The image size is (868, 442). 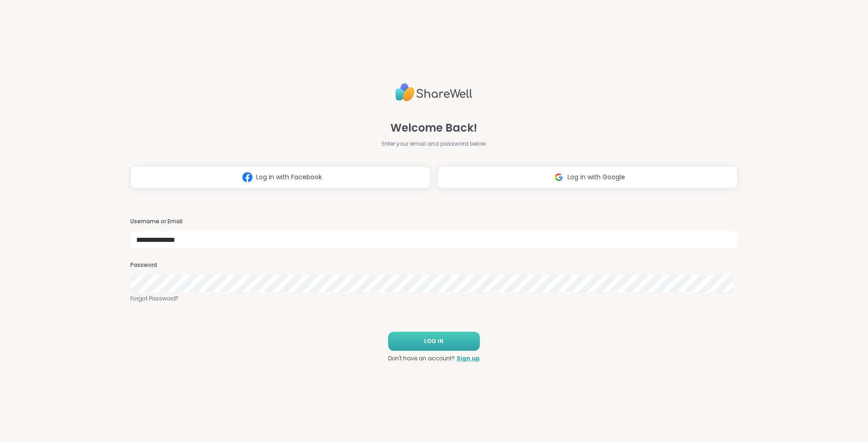 I want to click on span: Welcome Back!, so click(x=433, y=128).